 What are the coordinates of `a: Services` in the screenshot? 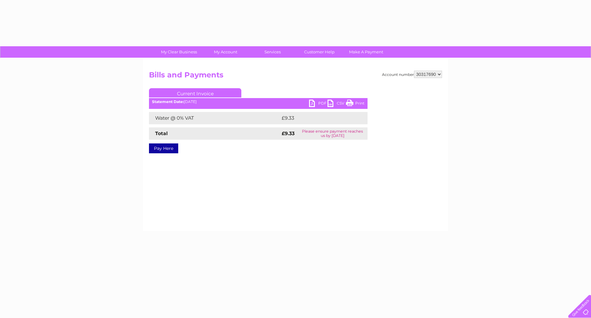 It's located at (273, 52).